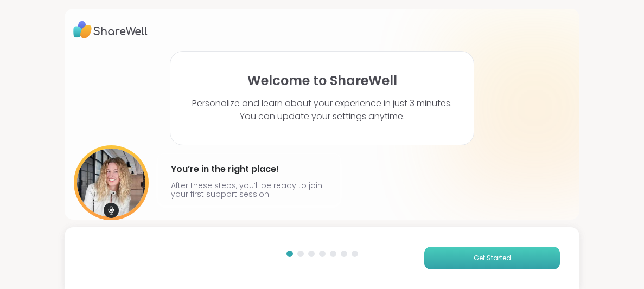  What do you see at coordinates (110, 30) in the screenshot?
I see `img: ShareWell Logo` at bounding box center [110, 30].